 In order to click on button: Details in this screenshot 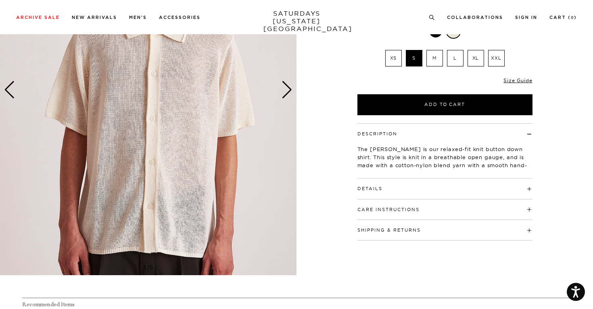, I will do `click(370, 189)`.